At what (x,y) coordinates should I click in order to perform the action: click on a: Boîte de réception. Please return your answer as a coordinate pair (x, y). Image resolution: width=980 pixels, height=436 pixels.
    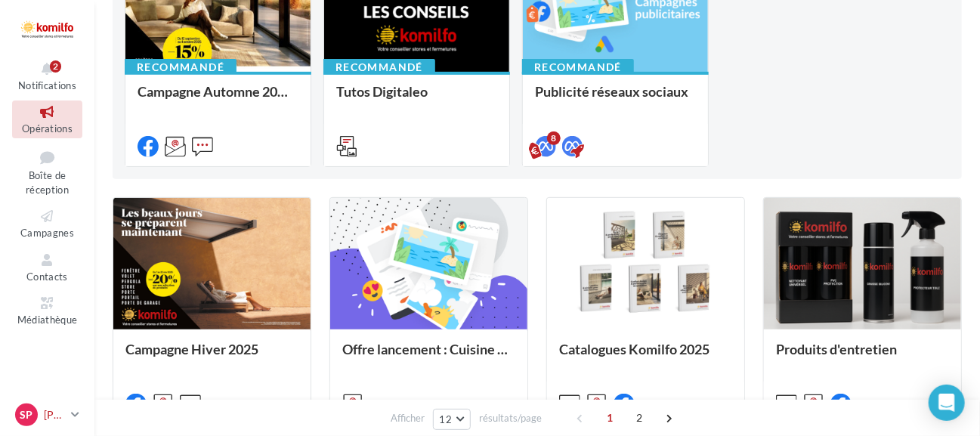
    Looking at the image, I should click on (47, 172).